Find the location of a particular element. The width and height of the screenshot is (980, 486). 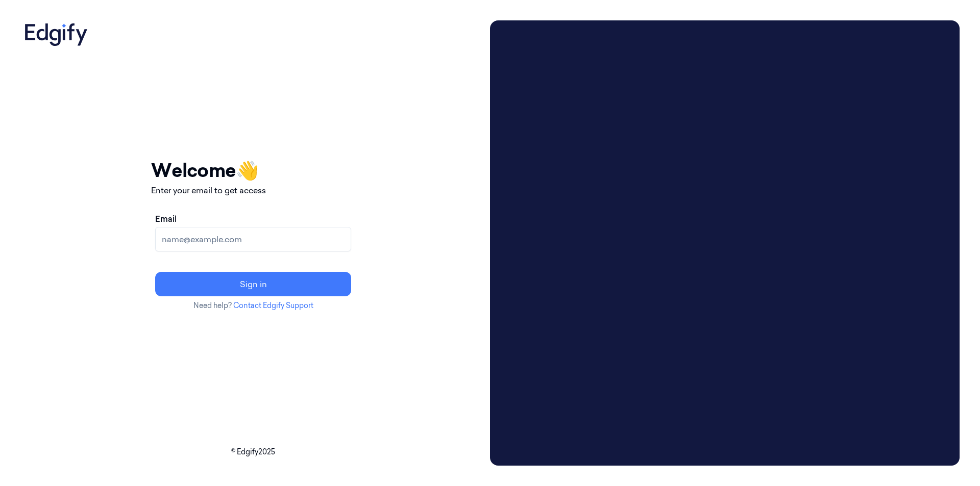

a: Contact Edgify Support is located at coordinates (273, 305).